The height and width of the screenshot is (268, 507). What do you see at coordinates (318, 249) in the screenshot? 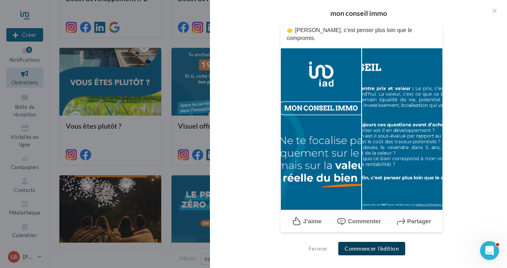
I see `button: Fermer` at bounding box center [318, 249].